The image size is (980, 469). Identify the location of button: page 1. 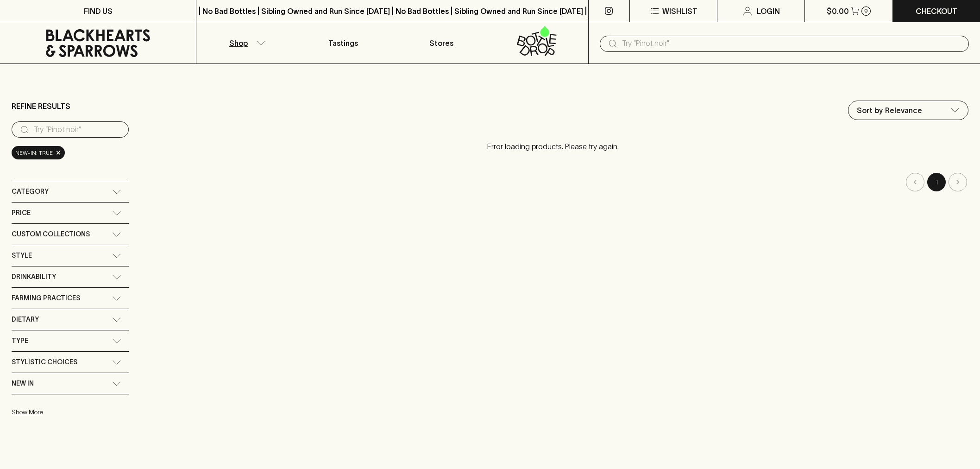
(936, 182).